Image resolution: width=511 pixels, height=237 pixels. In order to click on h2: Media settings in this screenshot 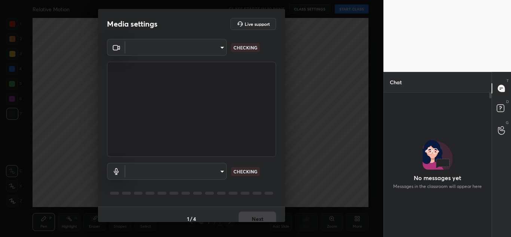, I will do `click(132, 24)`.